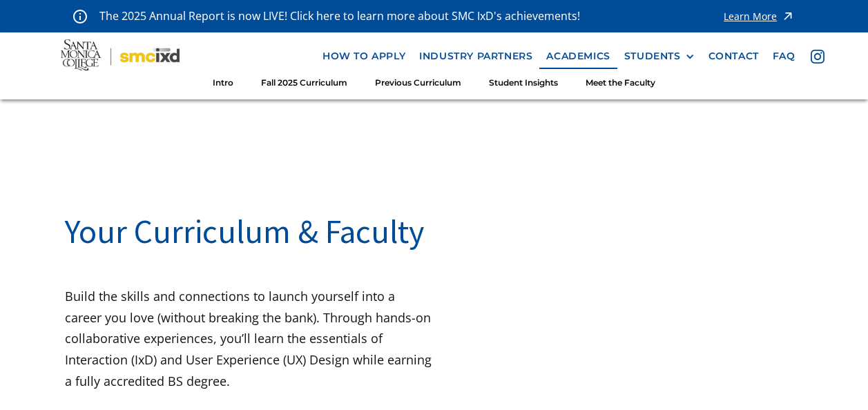 This screenshot has width=868, height=410. I want to click on a: Intro, so click(223, 83).